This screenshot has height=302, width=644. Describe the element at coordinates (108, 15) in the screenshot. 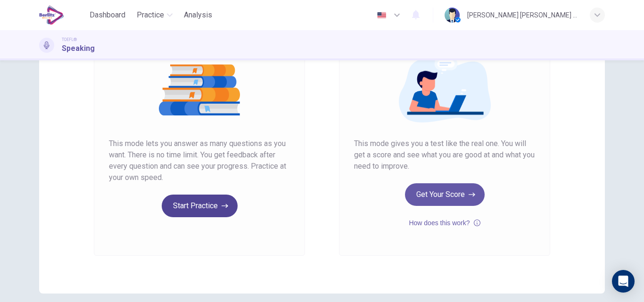

I see `a: Dashboard` at that location.